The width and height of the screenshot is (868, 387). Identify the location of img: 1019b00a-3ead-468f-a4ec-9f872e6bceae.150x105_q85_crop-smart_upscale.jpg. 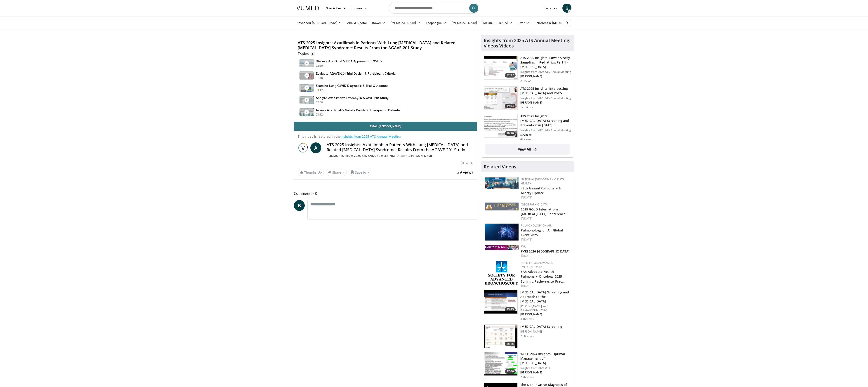
(501, 302).